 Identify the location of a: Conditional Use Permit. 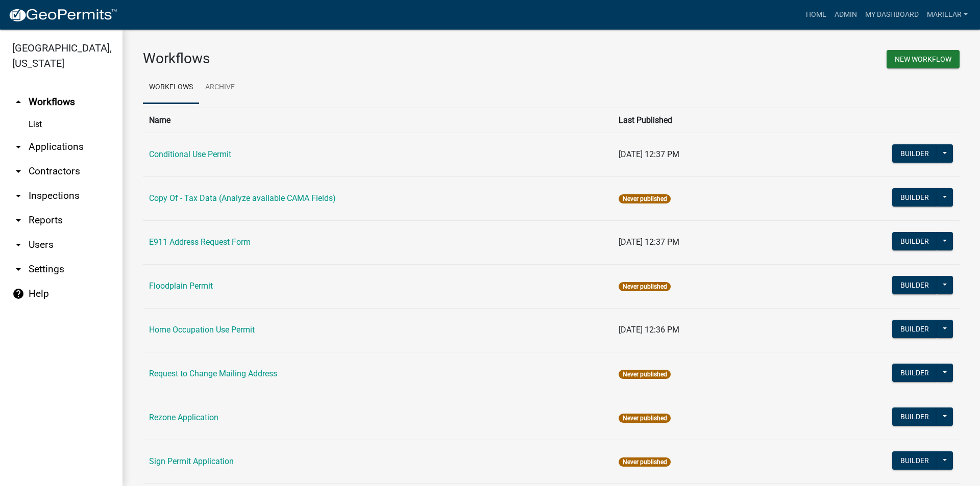
(190, 154).